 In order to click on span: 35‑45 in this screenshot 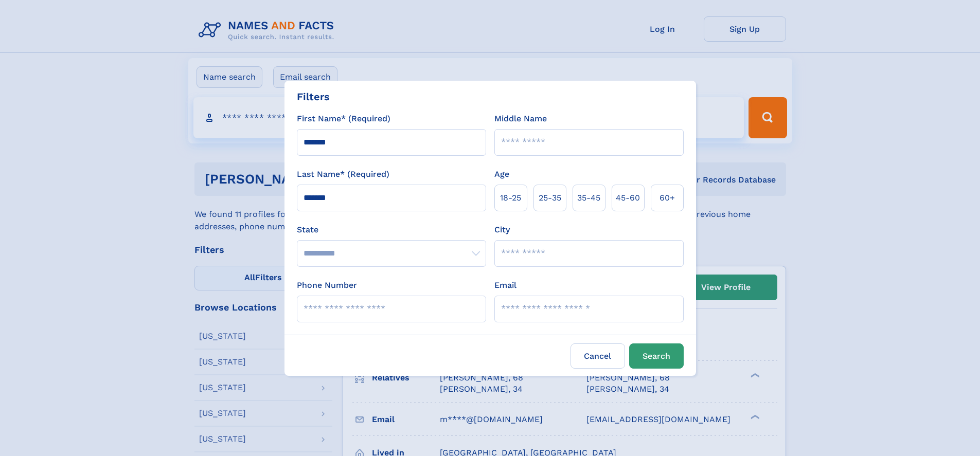, I will do `click(588, 198)`.